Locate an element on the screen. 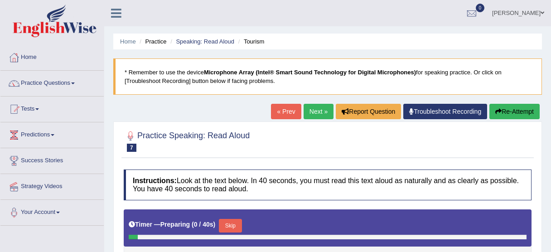  span: 0 is located at coordinates (480, 8).